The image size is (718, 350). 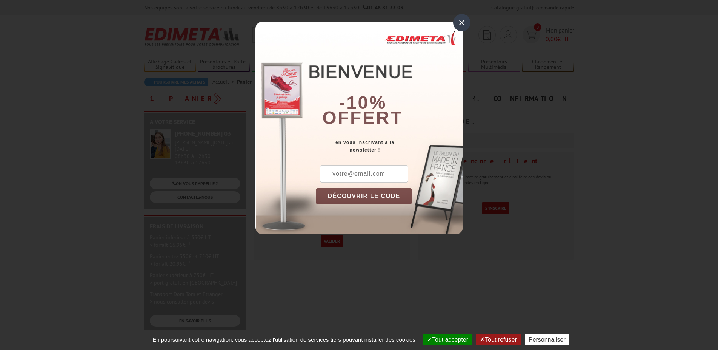 I want to click on input: votre@email.com, so click(x=364, y=174).